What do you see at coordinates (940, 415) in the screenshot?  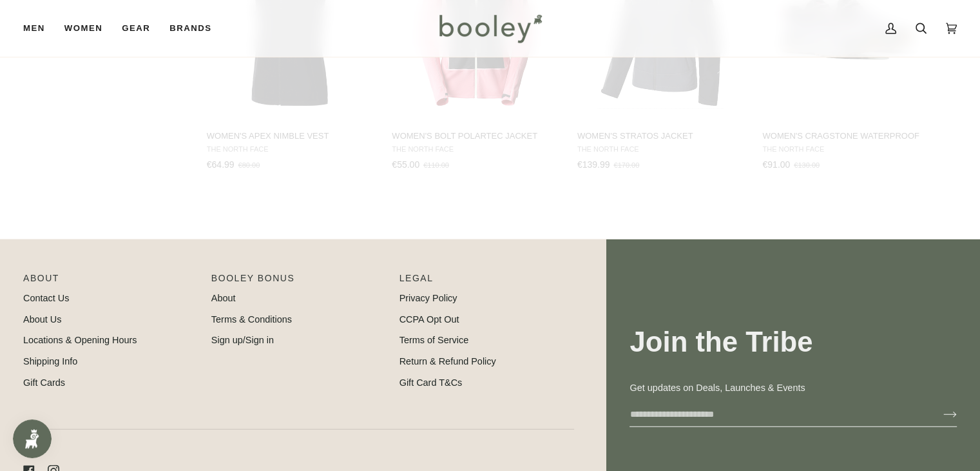 I see `button: Join` at bounding box center [940, 415].